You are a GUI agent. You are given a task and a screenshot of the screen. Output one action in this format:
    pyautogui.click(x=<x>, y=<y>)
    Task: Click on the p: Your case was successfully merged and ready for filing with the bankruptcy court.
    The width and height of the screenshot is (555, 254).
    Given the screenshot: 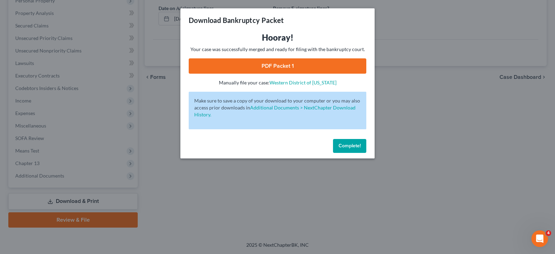 What is the action you would take?
    pyautogui.click(x=278, y=49)
    